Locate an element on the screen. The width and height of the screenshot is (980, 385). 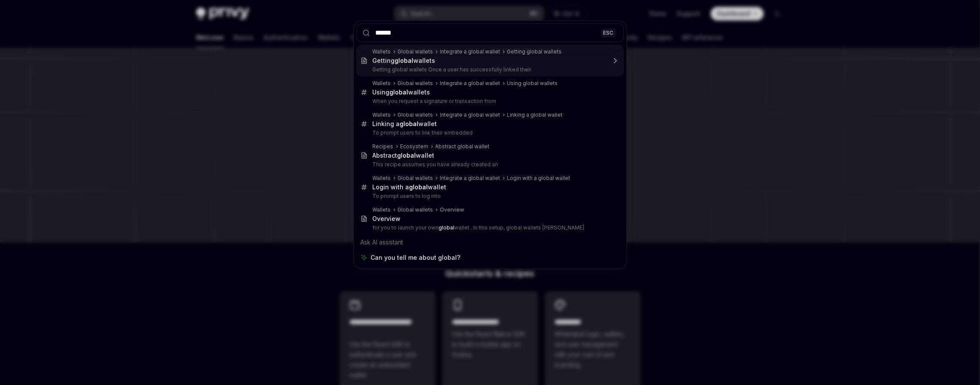
div: Getting wallets is located at coordinates (404, 61).